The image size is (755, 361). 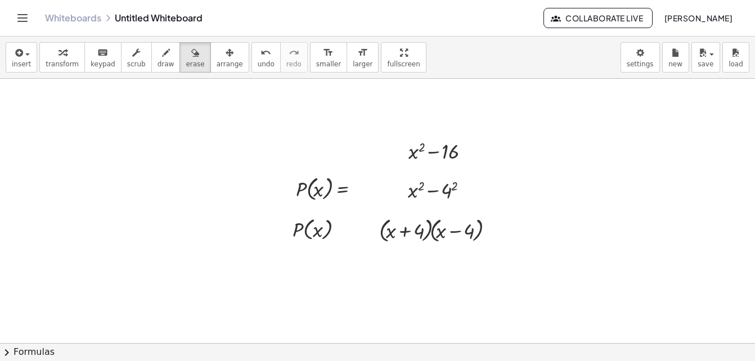 What do you see at coordinates (21, 57) in the screenshot?
I see `button: insert` at bounding box center [21, 57].